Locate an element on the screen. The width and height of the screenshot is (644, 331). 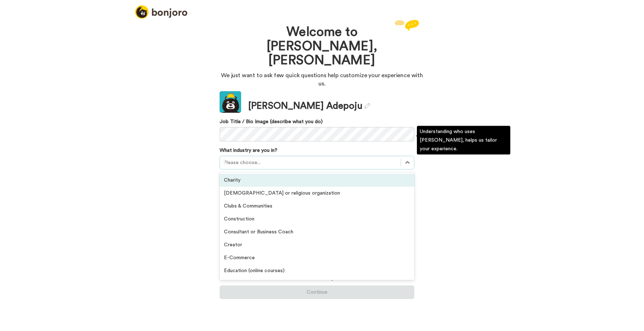
label: What industry are you in? is located at coordinates (248, 150).